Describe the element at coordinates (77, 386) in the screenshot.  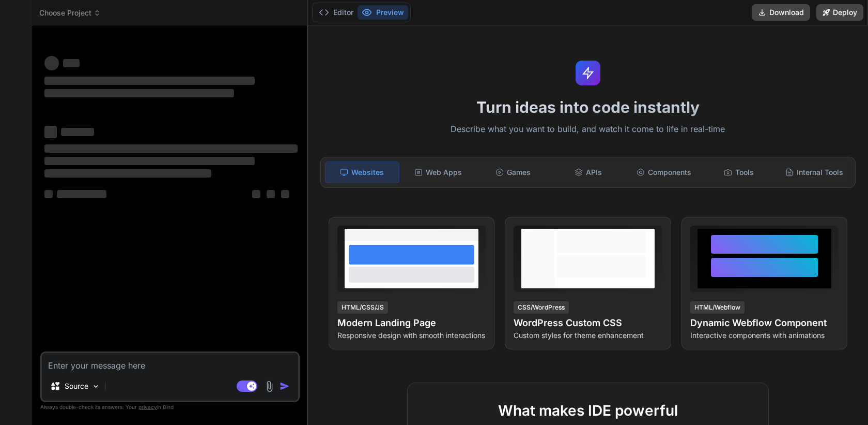
I see `p: Source` at that location.